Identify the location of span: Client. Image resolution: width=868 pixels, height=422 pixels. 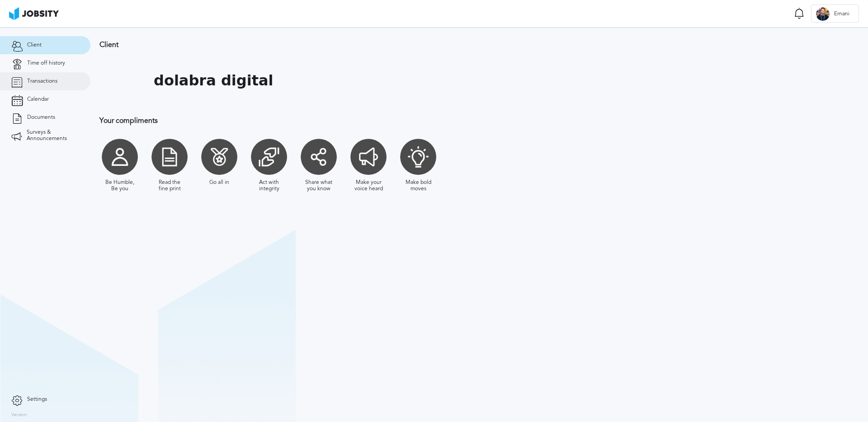
(35, 46).